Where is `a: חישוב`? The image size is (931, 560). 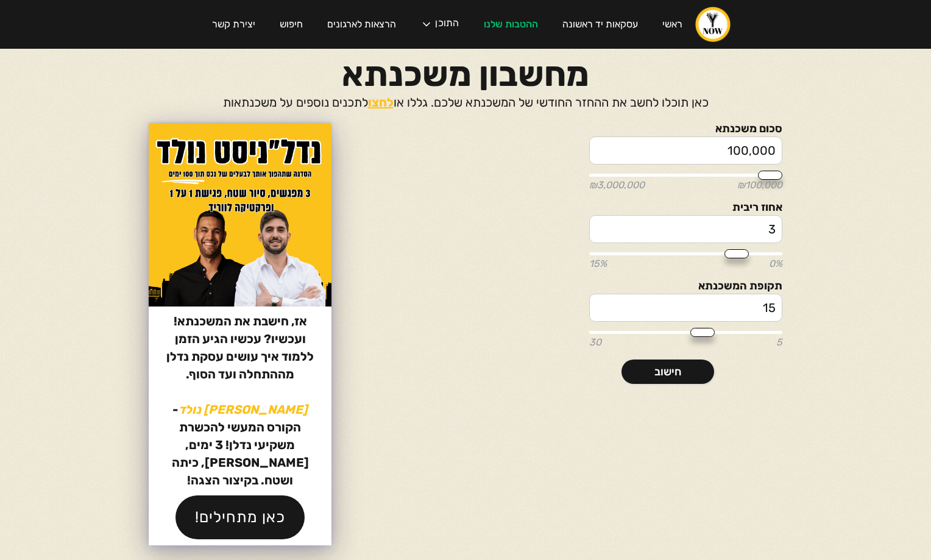
a: חישוב is located at coordinates (668, 371).